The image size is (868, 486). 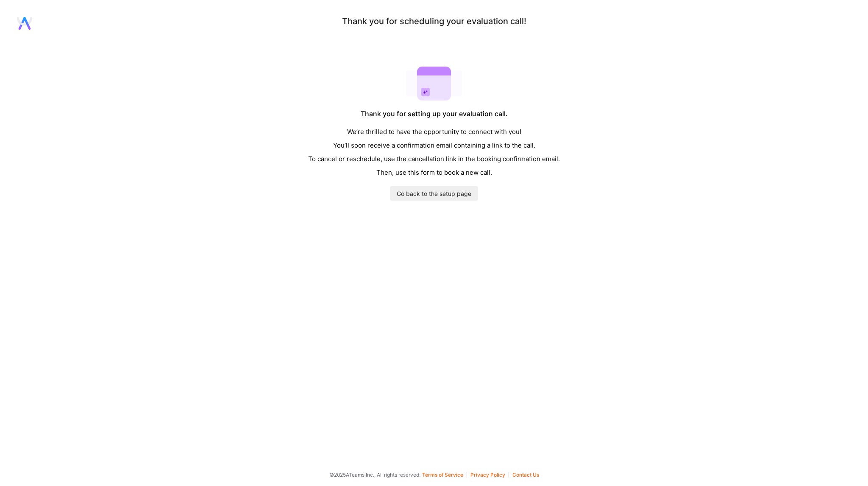 What do you see at coordinates (434, 194) in the screenshot?
I see `a: Go back to the setup page` at bounding box center [434, 194].